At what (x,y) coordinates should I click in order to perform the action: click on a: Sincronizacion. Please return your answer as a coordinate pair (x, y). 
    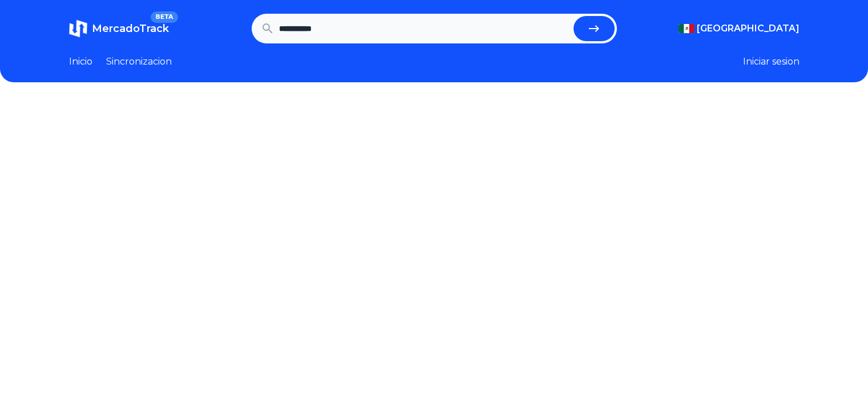
    Looking at the image, I should click on (139, 62).